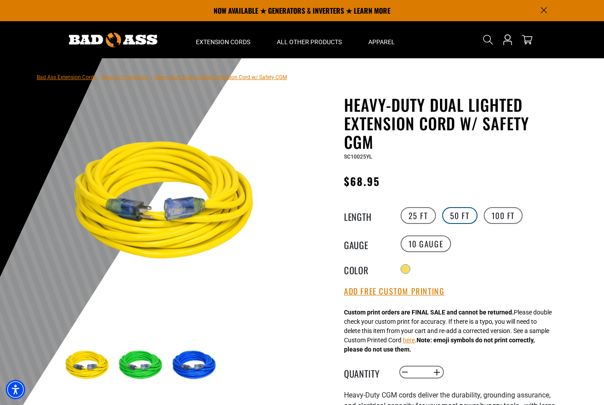 This screenshot has width=604, height=405. Describe the element at coordinates (439, 345) in the screenshot. I see `strong: Note: emoji symbols do not print correctly, please do not use them.` at that location.